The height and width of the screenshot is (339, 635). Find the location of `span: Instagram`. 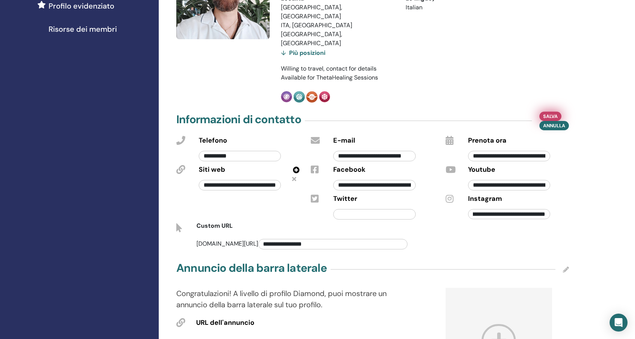

span: Instagram is located at coordinates (485, 199).